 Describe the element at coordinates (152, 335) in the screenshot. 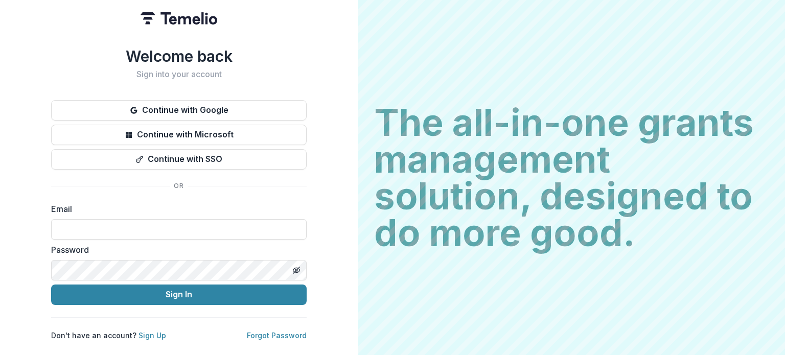

I see `a: Sign Up` at that location.